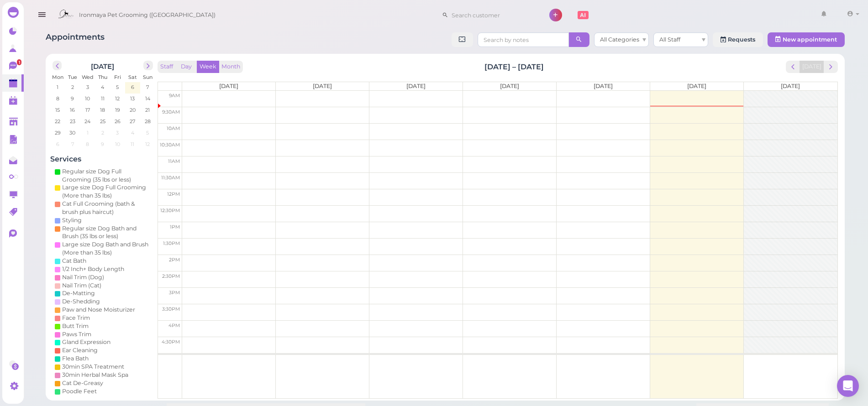 This screenshot has width=868, height=406. Describe the element at coordinates (93, 269) in the screenshot. I see `div: 1/2 Inch+ Body Length` at that location.